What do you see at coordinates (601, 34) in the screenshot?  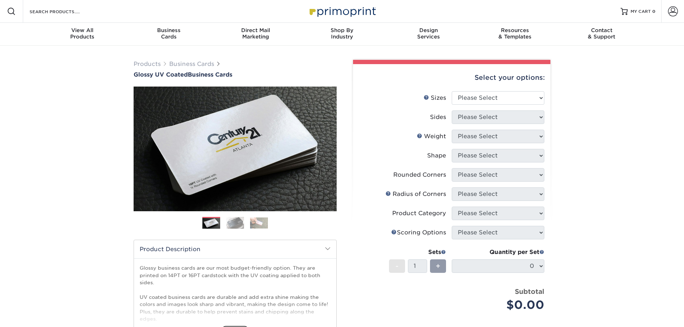 I see `a: Contact& Support` at bounding box center [601, 34].